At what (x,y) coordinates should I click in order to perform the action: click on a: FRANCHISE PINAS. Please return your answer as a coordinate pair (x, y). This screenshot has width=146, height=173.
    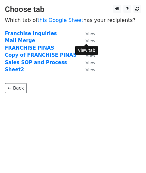
    Looking at the image, I should click on (29, 48).